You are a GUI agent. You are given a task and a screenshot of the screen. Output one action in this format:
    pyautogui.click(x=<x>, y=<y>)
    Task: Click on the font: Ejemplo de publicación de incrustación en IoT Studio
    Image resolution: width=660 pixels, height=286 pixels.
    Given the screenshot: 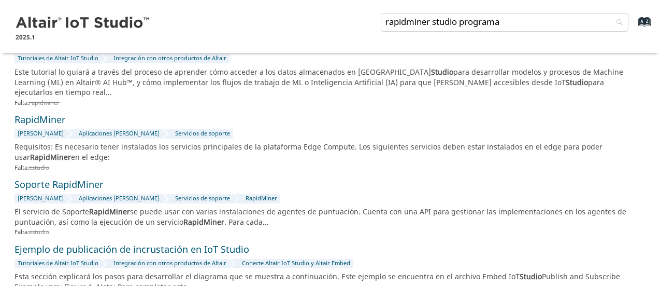 What is the action you would take?
    pyautogui.click(x=132, y=249)
    